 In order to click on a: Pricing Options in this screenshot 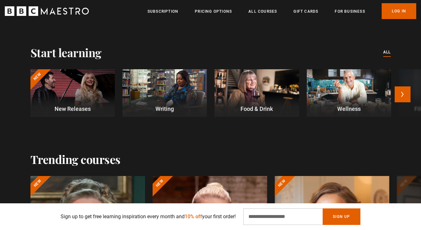, I will do `click(213, 11)`.